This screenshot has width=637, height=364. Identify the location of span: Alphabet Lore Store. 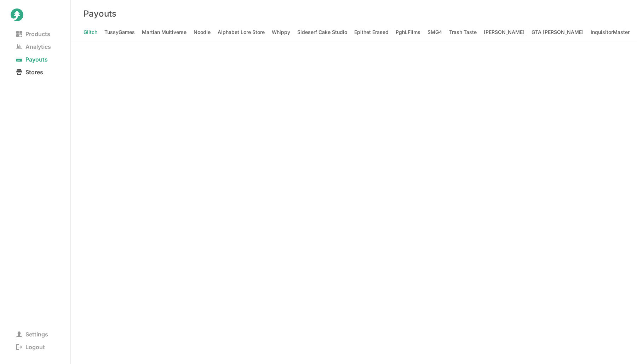
(241, 32).